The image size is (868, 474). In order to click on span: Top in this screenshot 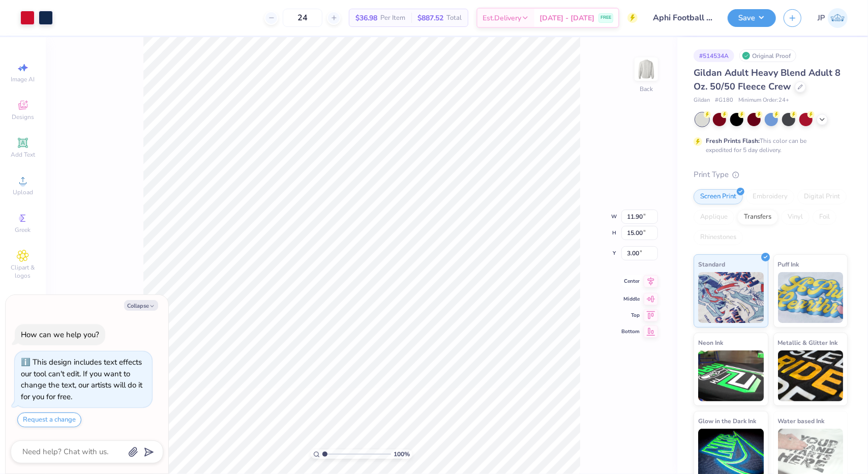, I will do `click(630, 316)`.